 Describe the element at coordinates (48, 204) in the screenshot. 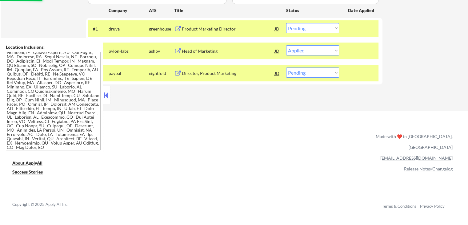

I see `div: Copyright © 2025 Apply All Inc` at that location.